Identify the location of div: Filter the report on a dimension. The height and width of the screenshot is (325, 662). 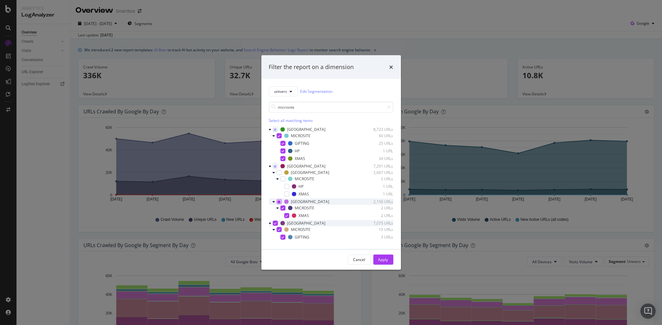
(312, 67).